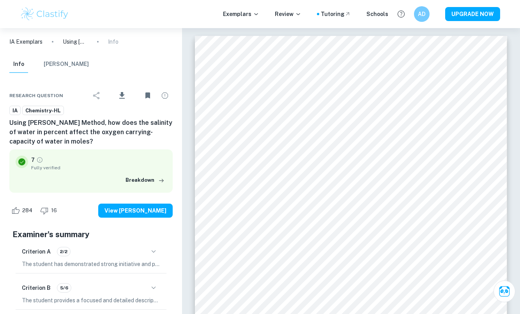  I want to click on a: Grade fully verified, so click(40, 160).